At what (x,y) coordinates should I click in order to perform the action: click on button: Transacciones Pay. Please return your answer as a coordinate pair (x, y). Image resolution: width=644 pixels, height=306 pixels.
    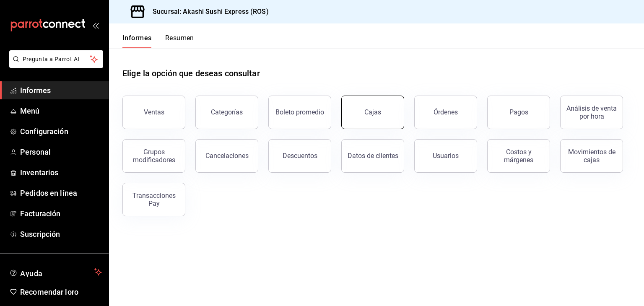
    Looking at the image, I should click on (154, 200).